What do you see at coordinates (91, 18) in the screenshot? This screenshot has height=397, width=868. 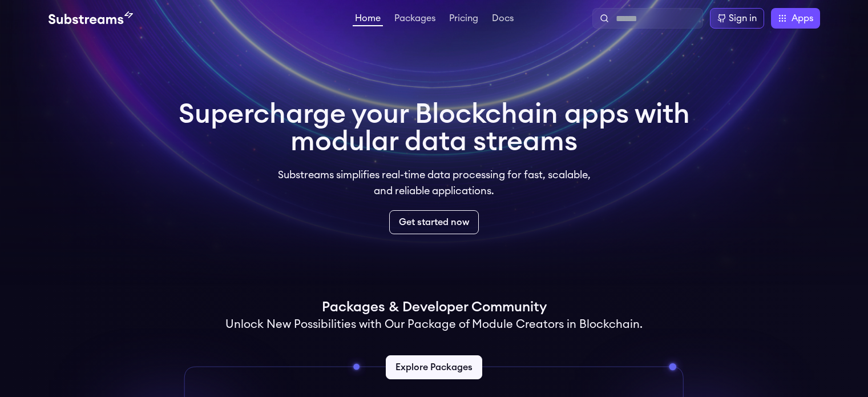 I see `img: Substream's logo` at bounding box center [91, 18].